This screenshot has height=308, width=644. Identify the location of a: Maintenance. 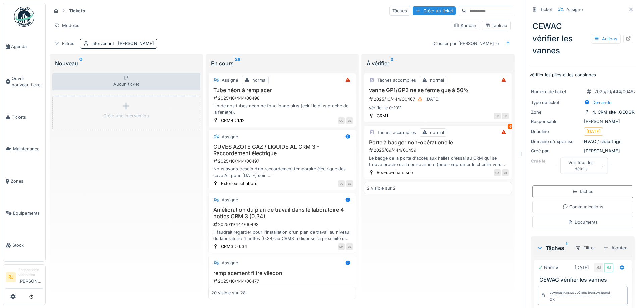
(24, 149).